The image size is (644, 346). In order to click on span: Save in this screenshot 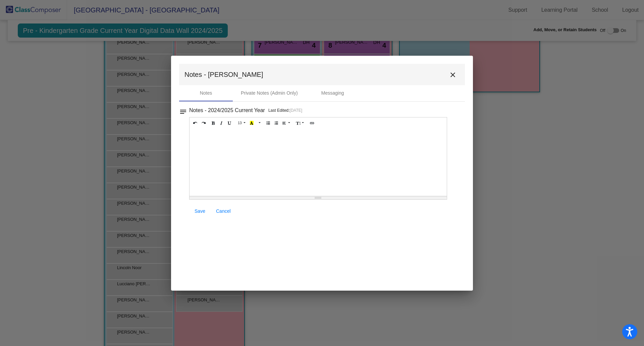, I will do `click(200, 211)`.